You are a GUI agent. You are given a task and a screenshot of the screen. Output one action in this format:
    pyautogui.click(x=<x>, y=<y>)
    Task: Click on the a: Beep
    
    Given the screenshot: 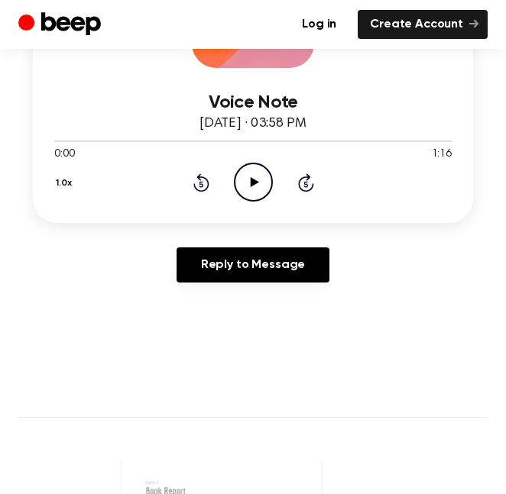 What is the action you would take?
    pyautogui.click(x=61, y=24)
    